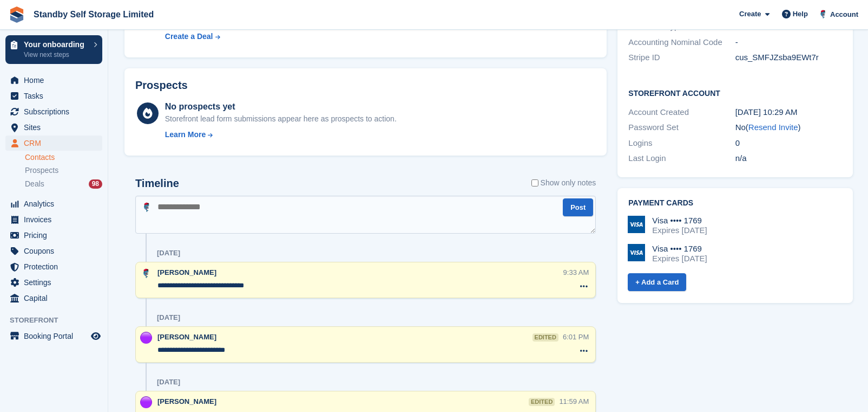 The height and width of the screenshot is (412, 868). I want to click on span: Prospects, so click(42, 170).